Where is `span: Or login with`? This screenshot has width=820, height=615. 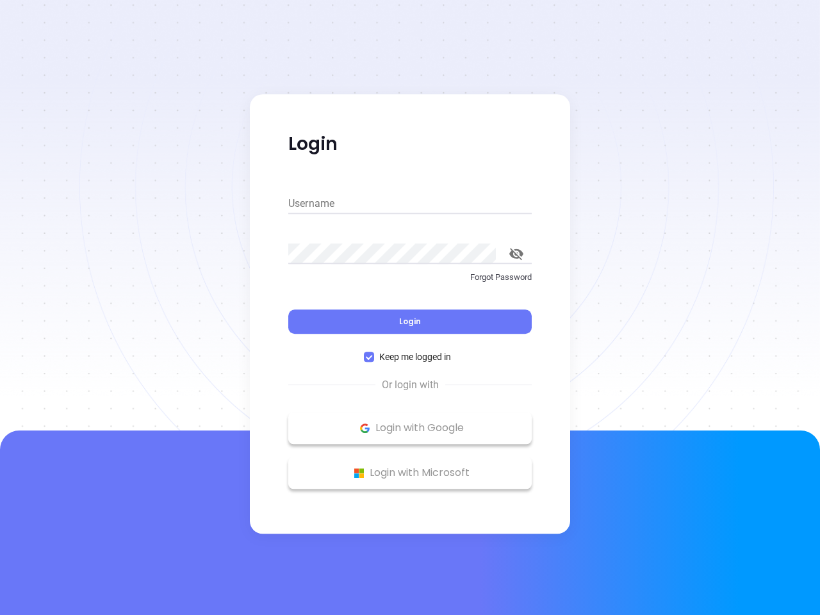
span: Or login with is located at coordinates (410, 385).